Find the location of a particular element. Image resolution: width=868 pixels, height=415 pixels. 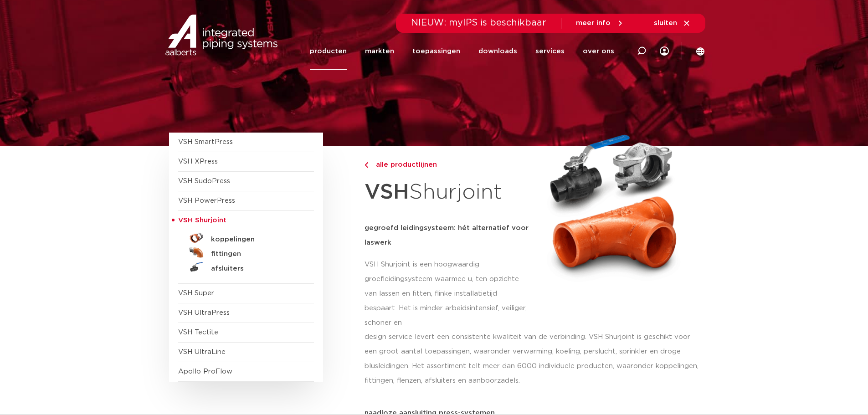

a: downloads is located at coordinates (497, 51).